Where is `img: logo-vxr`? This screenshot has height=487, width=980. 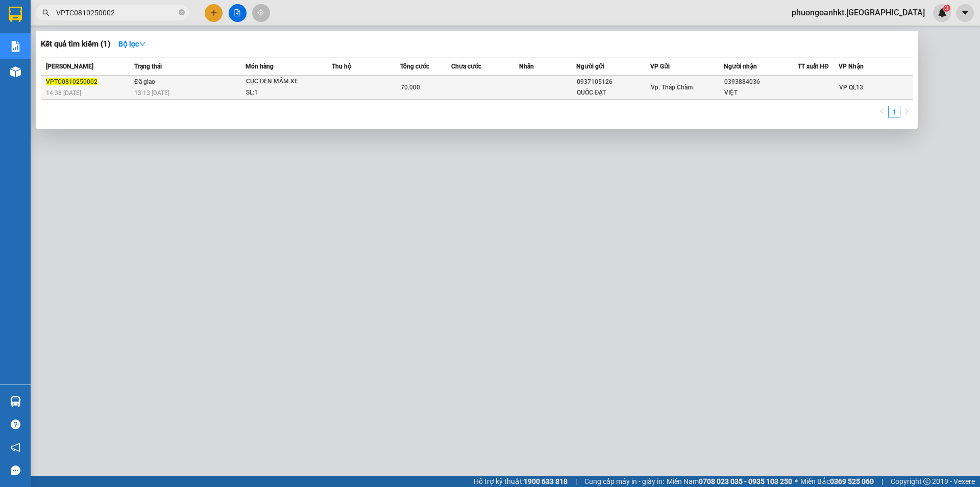 img: logo-vxr is located at coordinates (15, 14).